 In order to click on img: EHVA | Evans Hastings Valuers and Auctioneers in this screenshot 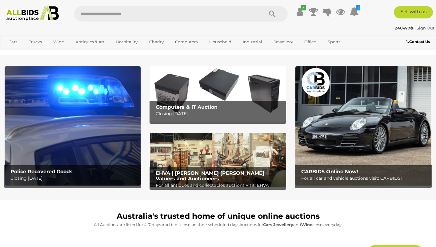, I will do `click(218, 160)`.